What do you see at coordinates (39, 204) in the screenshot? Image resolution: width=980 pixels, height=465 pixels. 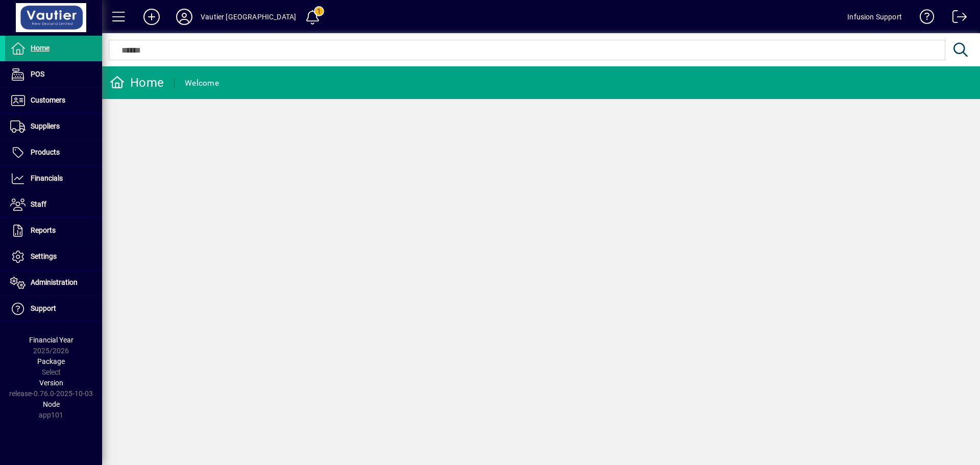 I see `span: Staff` at bounding box center [39, 204].